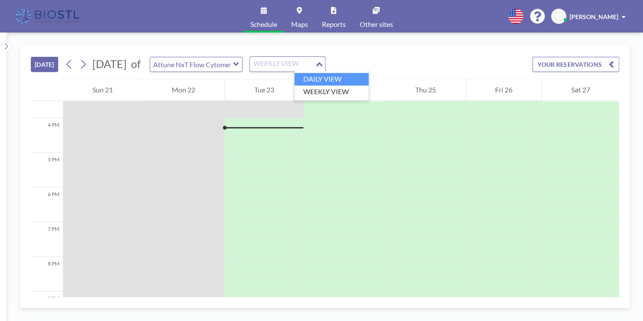  Describe the element at coordinates (299, 24) in the screenshot. I see `span: Maps` at that location.